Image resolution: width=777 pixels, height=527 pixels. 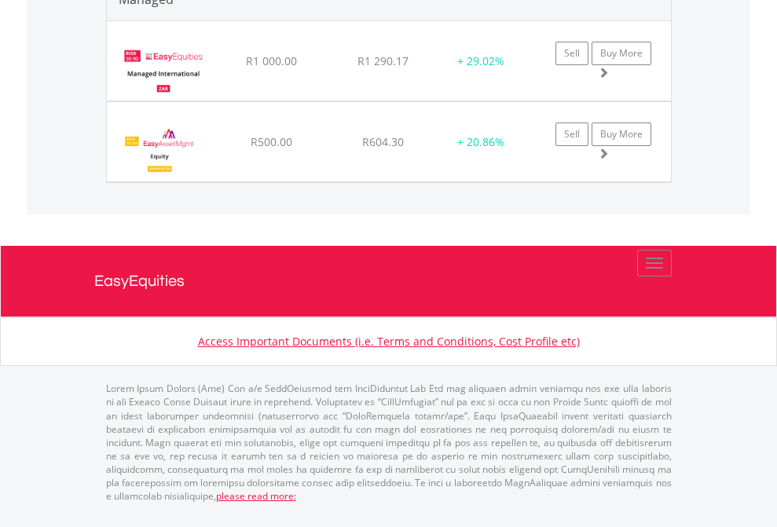 What do you see at coordinates (160, 149) in the screenshot?
I see `img: EMPBundle_EEquity.png` at bounding box center [160, 149].